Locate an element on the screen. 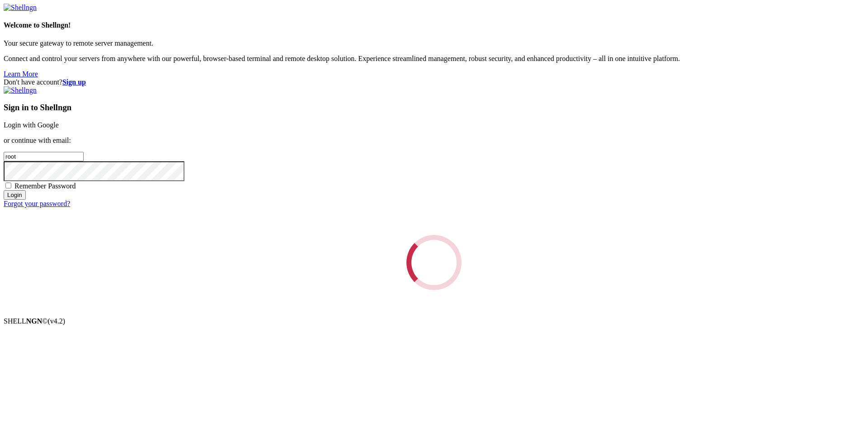 The width and height of the screenshot is (868, 427). a: Sign up is located at coordinates (74, 82).